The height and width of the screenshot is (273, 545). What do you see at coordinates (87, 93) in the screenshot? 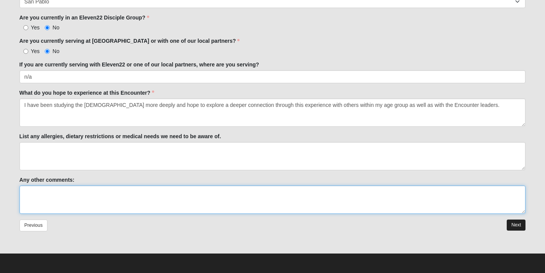
I see `label: What do you hope to experience at this Encounter?` at bounding box center [87, 93].